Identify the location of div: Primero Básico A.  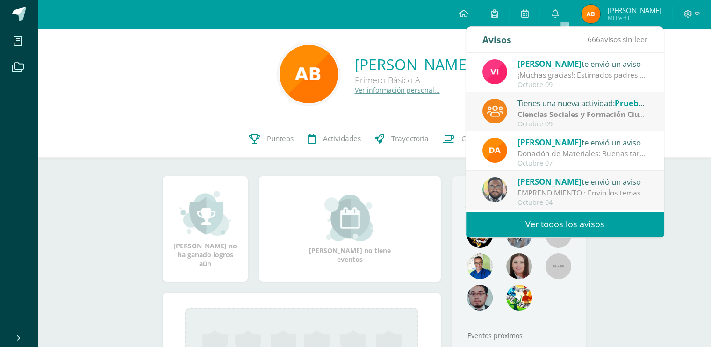
(413, 80).